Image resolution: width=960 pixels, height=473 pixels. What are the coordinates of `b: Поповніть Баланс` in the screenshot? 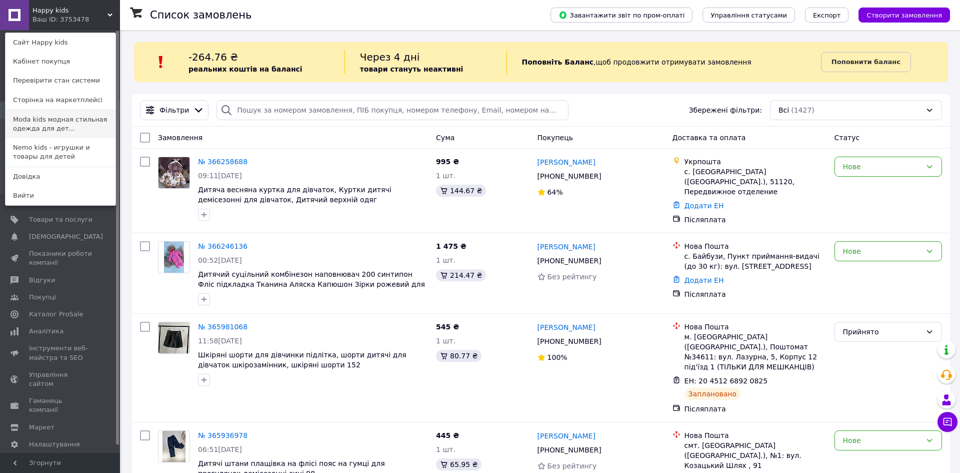 It's located at (558, 62).